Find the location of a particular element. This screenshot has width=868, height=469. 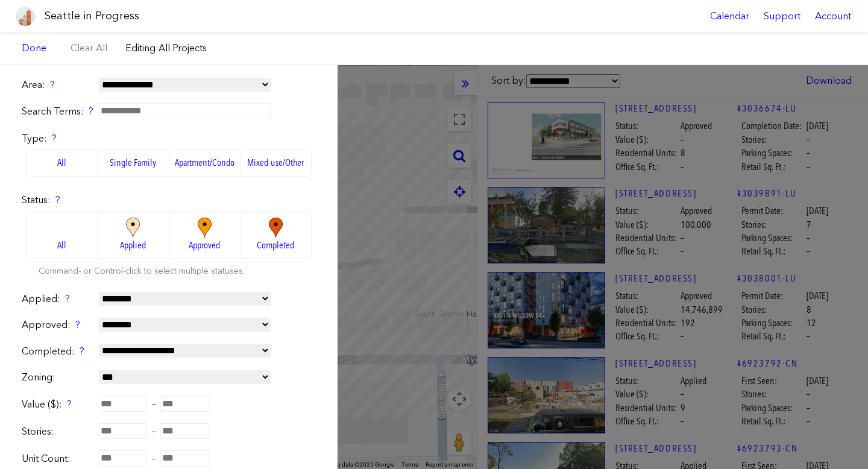

span: All Projects is located at coordinates (183, 48).